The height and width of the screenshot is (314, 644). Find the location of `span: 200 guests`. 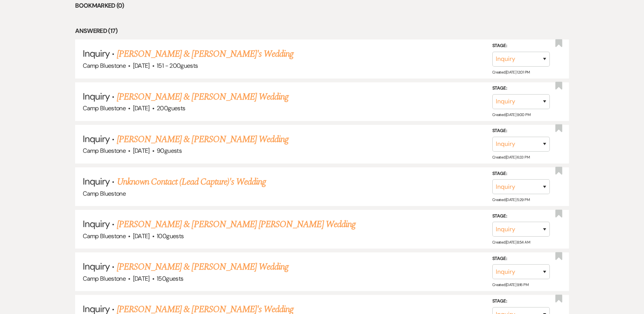

span: 200 guests is located at coordinates (171, 108).